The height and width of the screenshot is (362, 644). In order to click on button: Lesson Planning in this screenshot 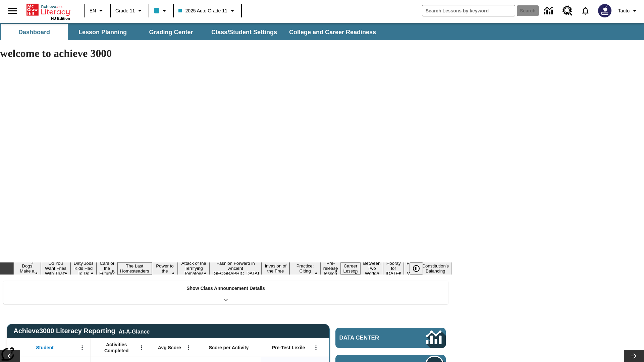, I will do `click(103, 32)`.